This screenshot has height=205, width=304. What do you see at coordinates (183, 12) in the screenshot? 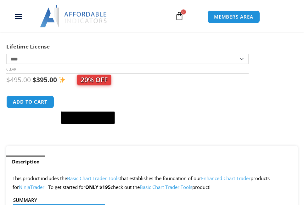
I see `span: 0` at bounding box center [183, 12].